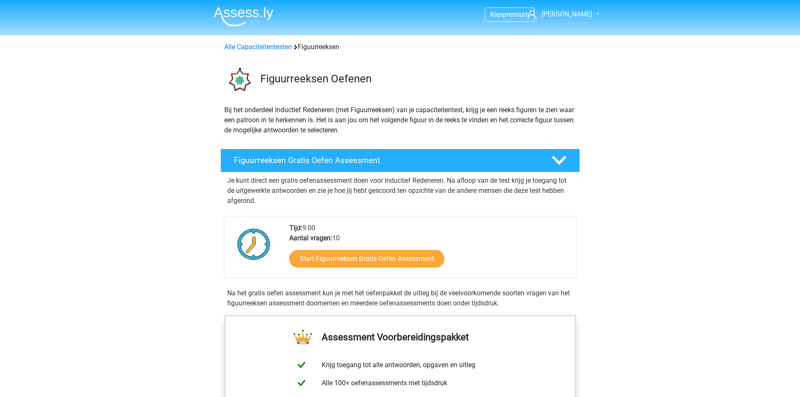  What do you see at coordinates (400, 191) in the screenshot?
I see `p: Je kunt direct een gratis oefenassessment doen voor Inductief Redeneren. Na afloop van de test kr...` at bounding box center [400, 191].